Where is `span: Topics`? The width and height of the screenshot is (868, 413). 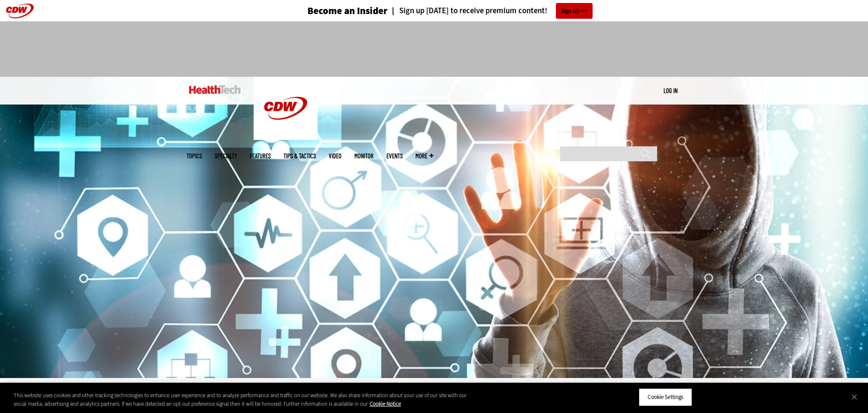 span: Topics is located at coordinates (194, 156).